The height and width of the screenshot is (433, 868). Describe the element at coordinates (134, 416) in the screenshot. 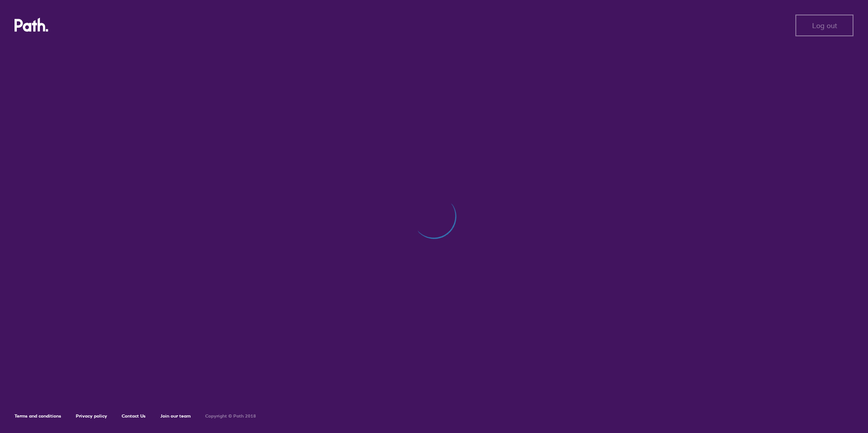

I see `a: Contact Us` at that location.